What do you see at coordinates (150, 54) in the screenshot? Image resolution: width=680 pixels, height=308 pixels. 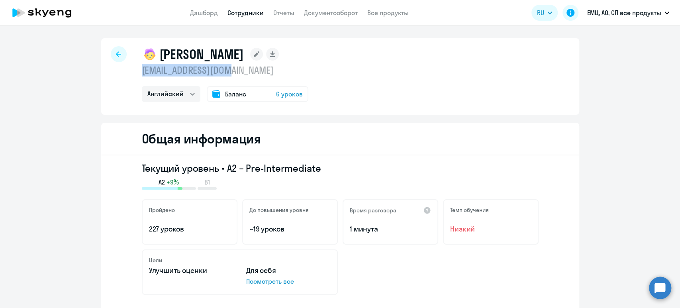 I see `img: child` at bounding box center [150, 54].